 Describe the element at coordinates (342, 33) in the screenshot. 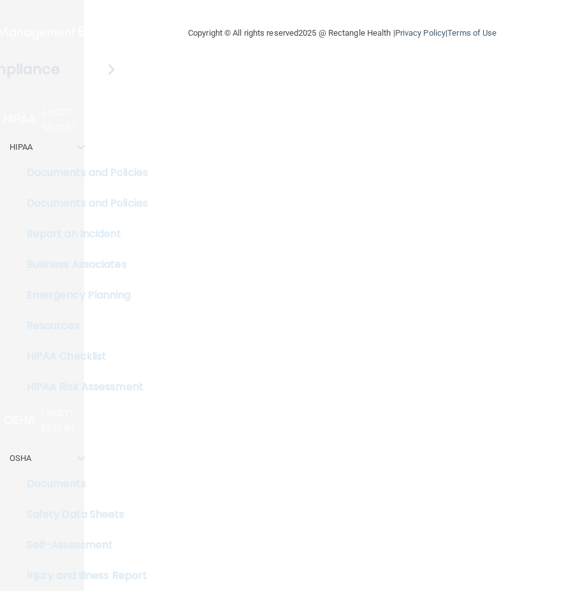

I see `div: Copyright © All rights reserved 2025 @ Rectangle Health | |` at that location.